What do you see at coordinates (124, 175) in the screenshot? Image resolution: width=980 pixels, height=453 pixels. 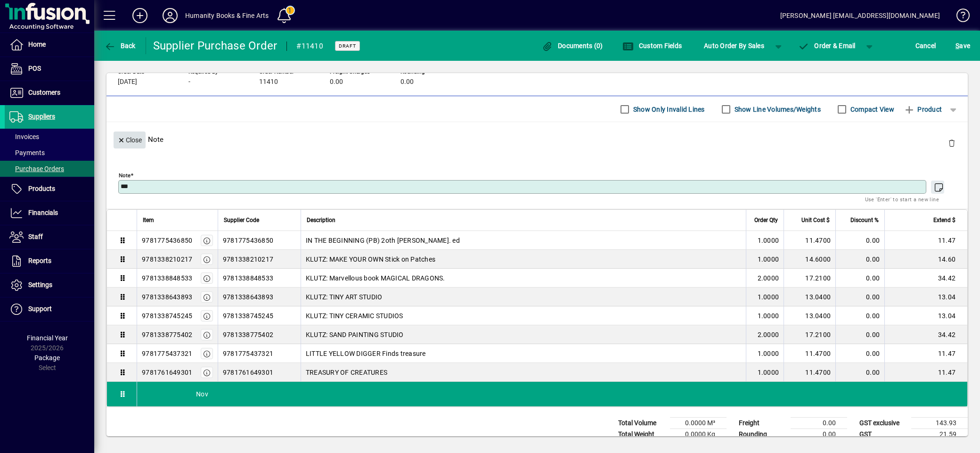 I see `mat-label: Note` at bounding box center [124, 175].